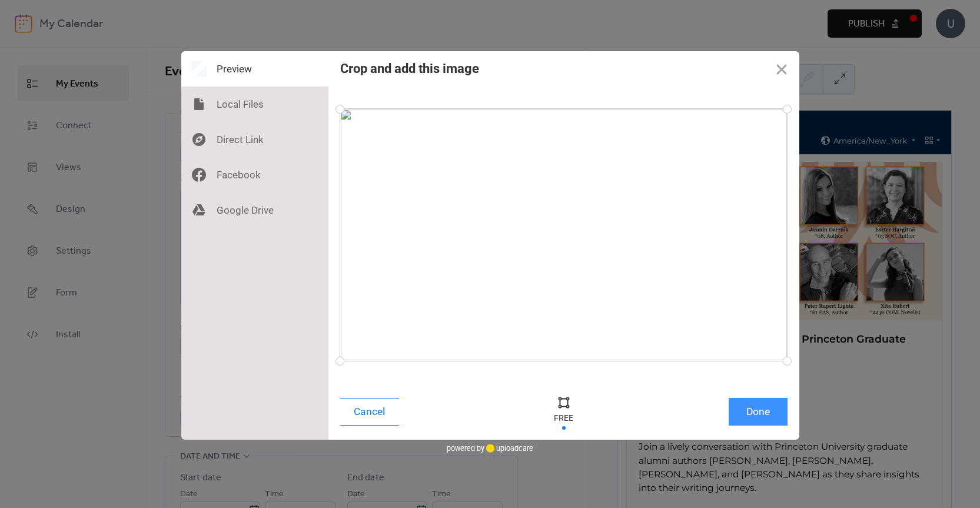 This screenshot has height=508, width=980. I want to click on div: Crop and add this image, so click(410, 68).